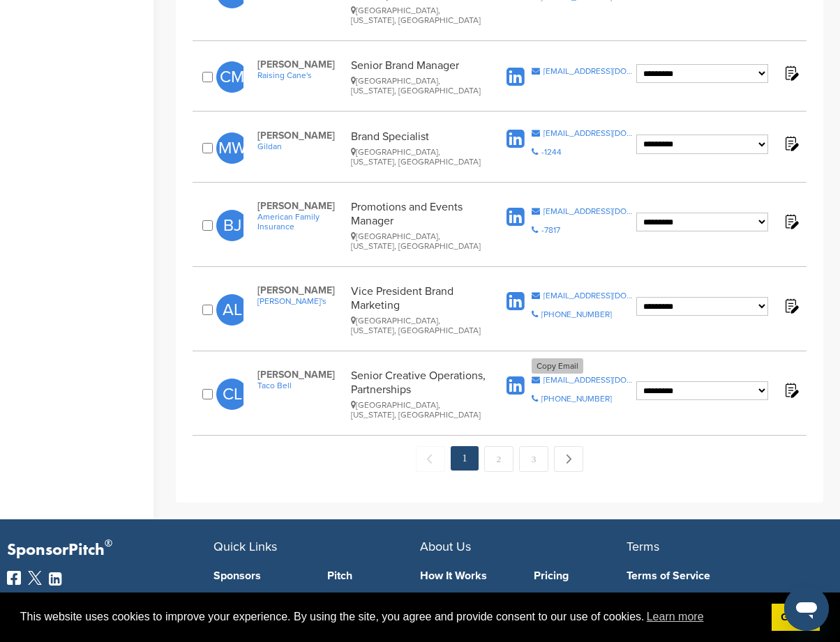  I want to click on span: Terms, so click(642, 546).